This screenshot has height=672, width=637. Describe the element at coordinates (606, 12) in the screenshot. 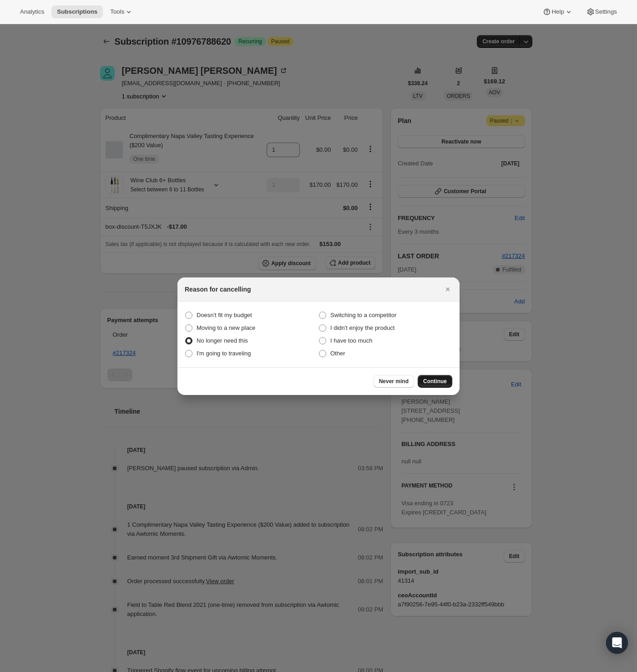

I see `span: Settings` at that location.